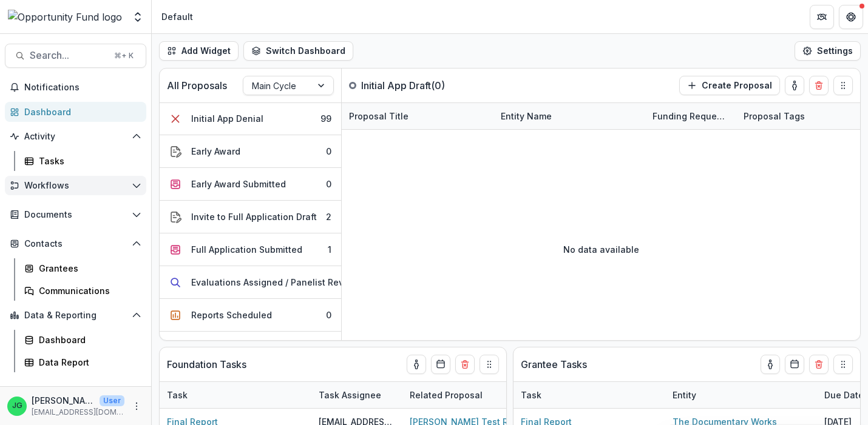 The image size is (868, 425). What do you see at coordinates (75, 244) in the screenshot?
I see `span: Contacts` at bounding box center [75, 244].